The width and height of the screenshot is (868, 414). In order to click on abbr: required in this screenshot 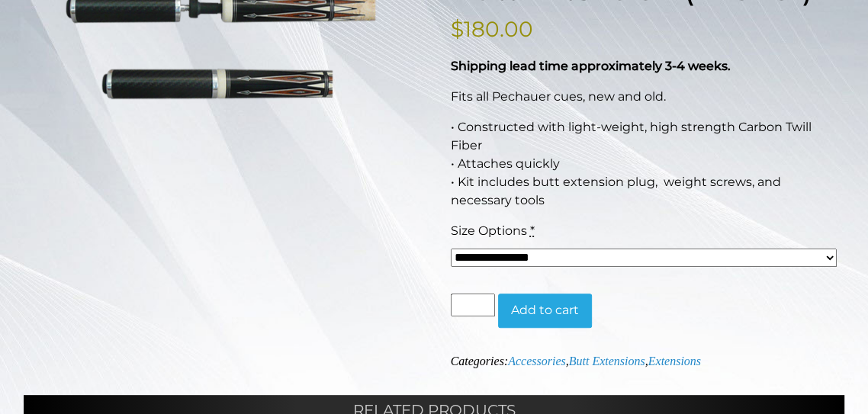, I will do `click(532, 230)`.